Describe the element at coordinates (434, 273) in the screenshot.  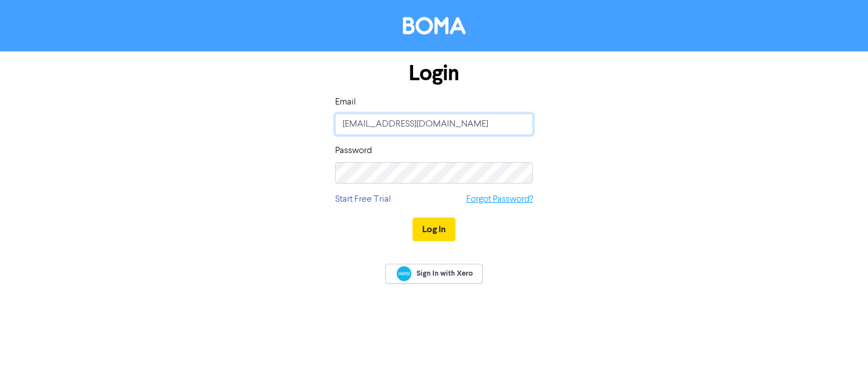
I see `a: Sign In with Xero` at that location.